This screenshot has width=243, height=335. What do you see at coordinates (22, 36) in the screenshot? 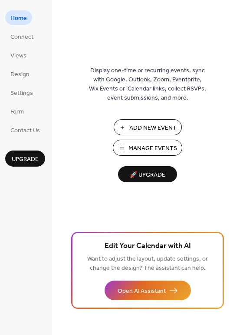
I see `a: Connect` at bounding box center [22, 36].